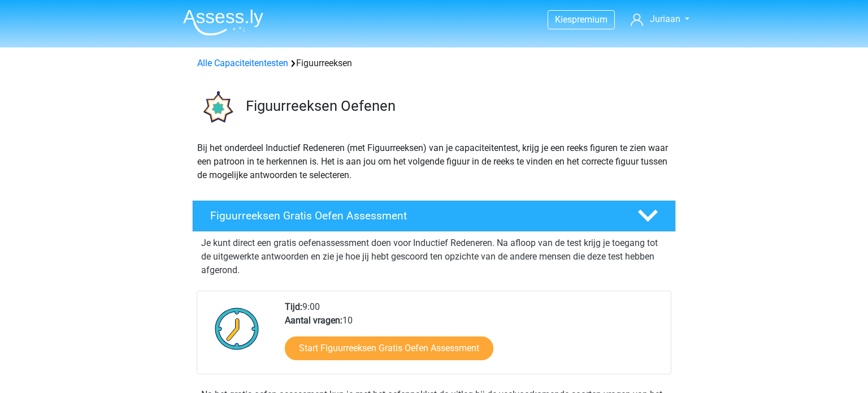 This screenshot has height=393, width=868. What do you see at coordinates (223, 22) in the screenshot?
I see `img: Assessly` at bounding box center [223, 22].